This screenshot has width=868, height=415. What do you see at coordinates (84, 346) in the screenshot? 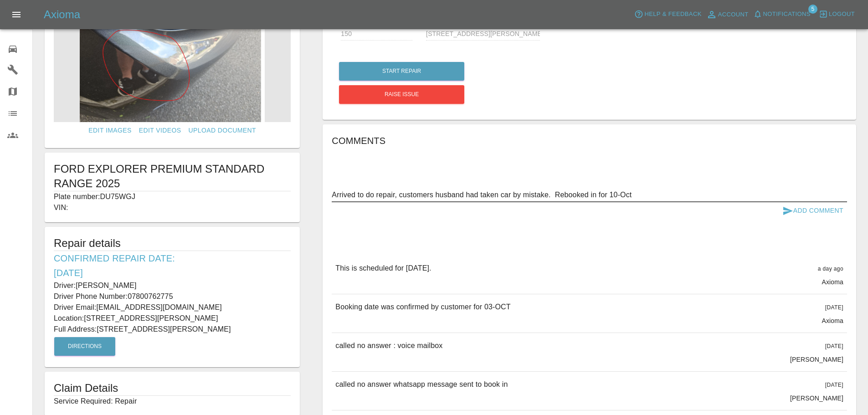
I see `button: Directions` at bounding box center [84, 346].